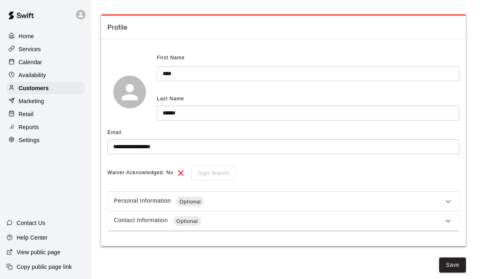 This screenshot has width=487, height=279. Describe the element at coordinates (45, 62) in the screenshot. I see `a: Calendar` at that location.